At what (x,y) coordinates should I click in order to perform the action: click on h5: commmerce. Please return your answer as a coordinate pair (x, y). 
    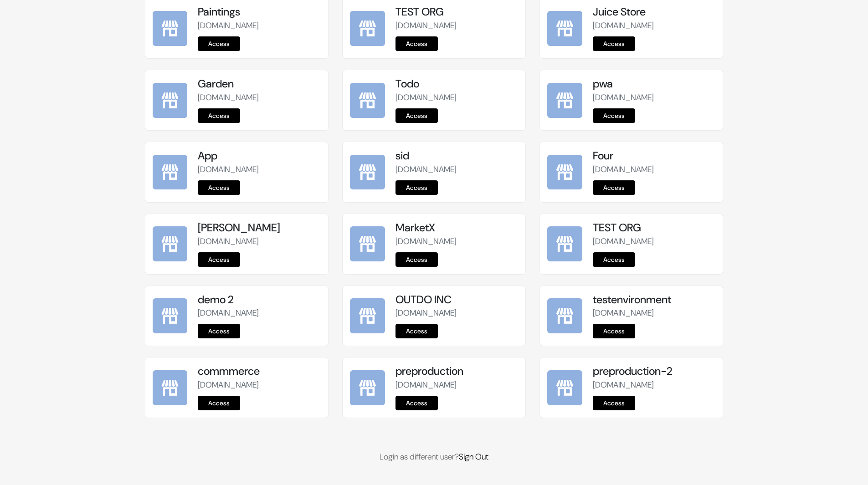
    Looking at the image, I should click on (259, 371).